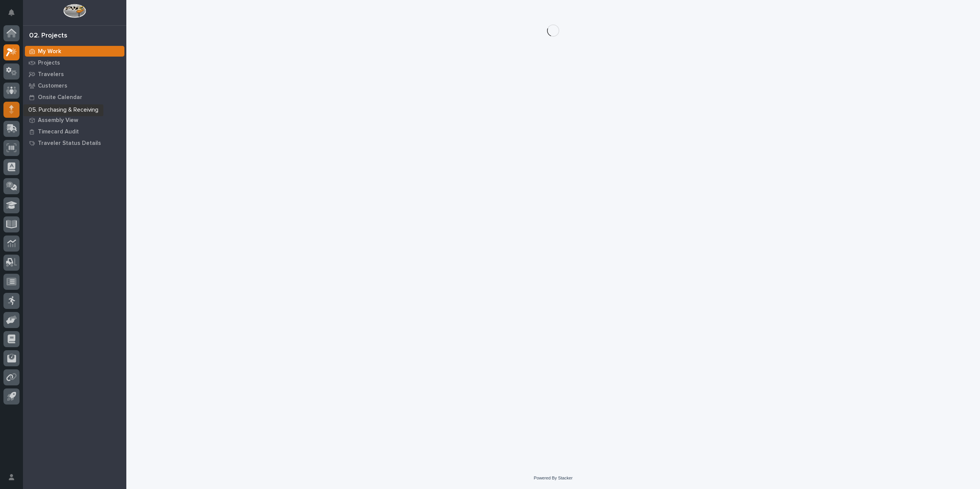  Describe the element at coordinates (51, 75) in the screenshot. I see `p: Travelers` at that location.